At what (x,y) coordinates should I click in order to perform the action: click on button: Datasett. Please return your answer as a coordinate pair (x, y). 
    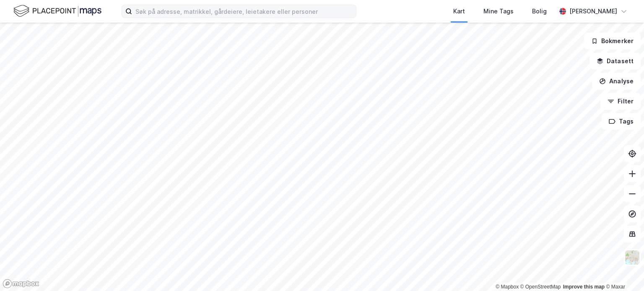
    Looking at the image, I should click on (615, 61).